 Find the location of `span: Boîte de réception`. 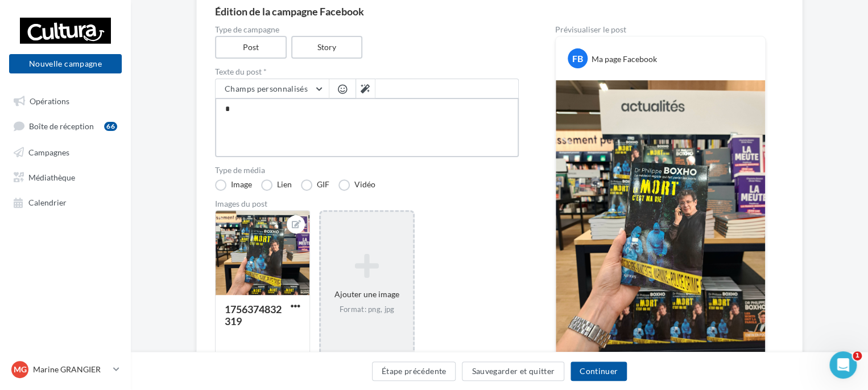

span: Boîte de réception is located at coordinates (62, 125).